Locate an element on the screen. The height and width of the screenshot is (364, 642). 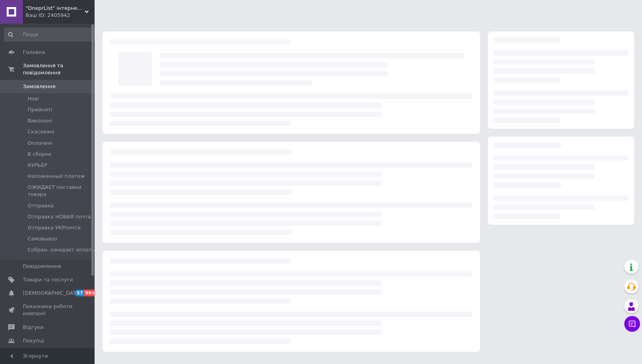
input: Пошук is located at coordinates (50, 35).